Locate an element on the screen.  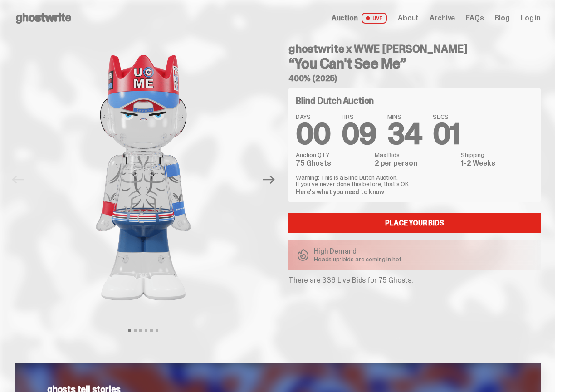
span: Log in is located at coordinates (531, 18).